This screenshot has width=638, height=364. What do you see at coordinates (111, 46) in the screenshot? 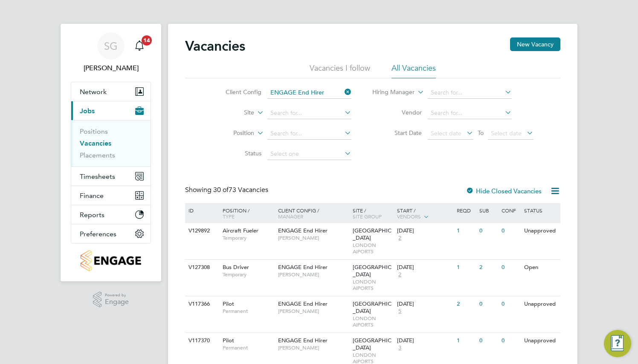
I see `span: SG` at bounding box center [111, 46].